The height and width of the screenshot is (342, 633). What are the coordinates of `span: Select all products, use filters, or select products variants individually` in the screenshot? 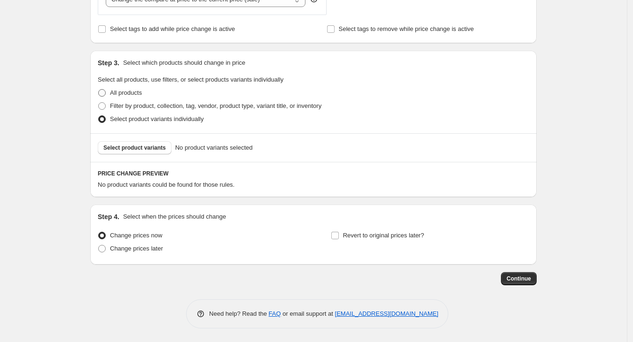 It's located at (190, 79).